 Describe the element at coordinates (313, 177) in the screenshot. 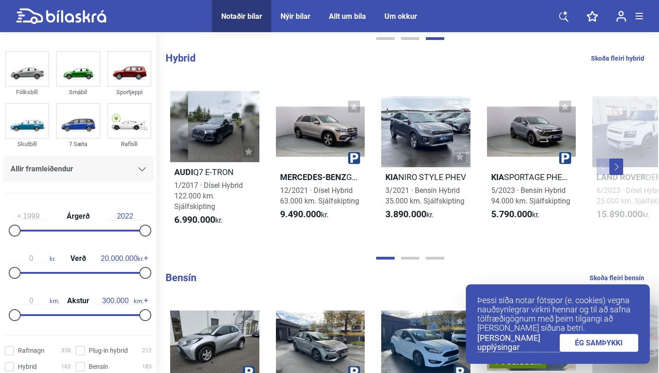

I see `b: Mercedes-Benz` at that location.